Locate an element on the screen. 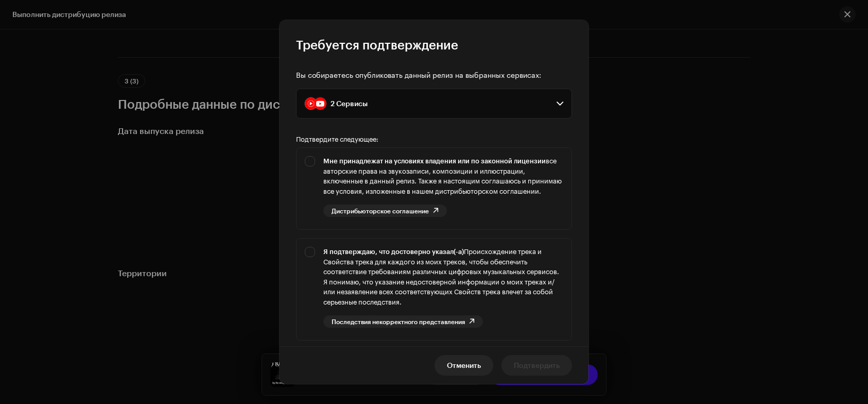 Image resolution: width=868 pixels, height=404 pixels. strong: Мне принадлежат на условиях владения или по законной лицензии is located at coordinates (434, 161).